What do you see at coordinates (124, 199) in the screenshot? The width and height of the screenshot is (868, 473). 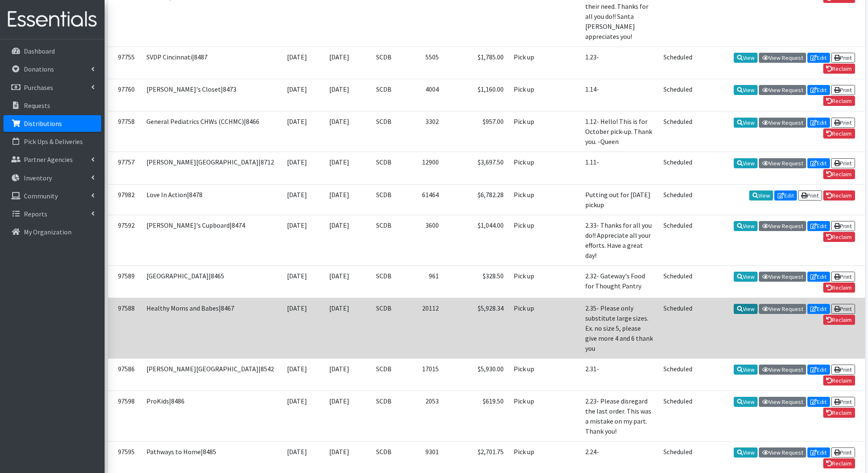 I see `td: 97982` at bounding box center [124, 199].